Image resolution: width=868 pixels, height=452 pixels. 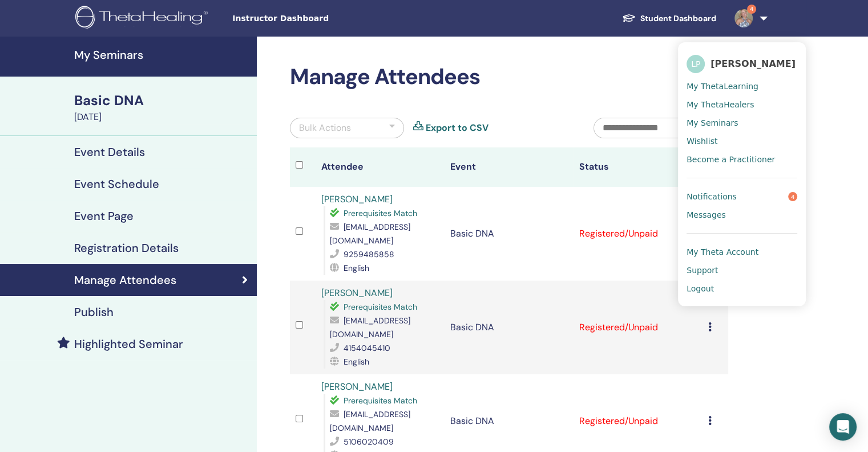 What do you see at coordinates (128, 344) in the screenshot?
I see `h4: Highlighted Seminar` at bounding box center [128, 344].